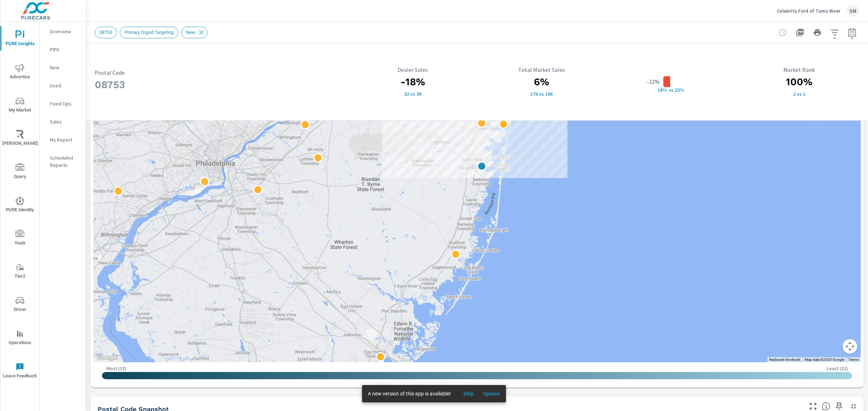  Describe the element at coordinates (65, 140) in the screenshot. I see `p: My Report` at that location.